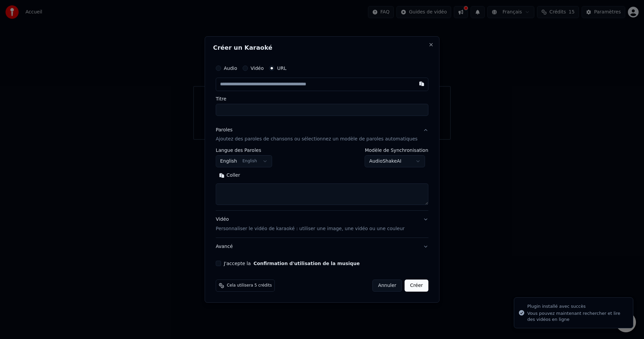 This screenshot has height=339, width=644. I want to click on div: ParolesAjoutez des paroles de chansons ou sélectionnez un modèle de paroles automatiques, so click(322, 179).